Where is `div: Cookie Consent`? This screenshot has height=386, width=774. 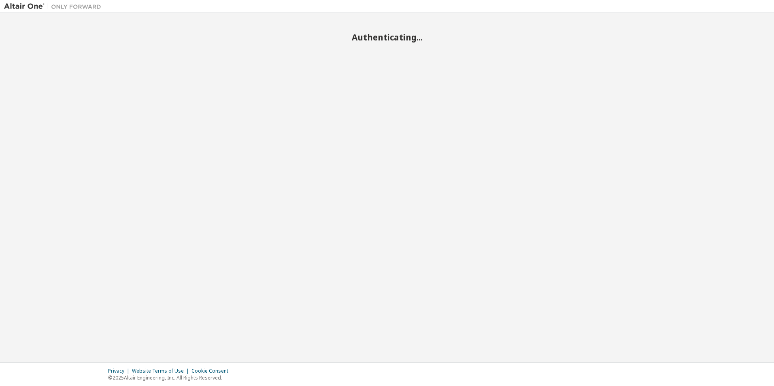 div: Cookie Consent is located at coordinates (212, 371).